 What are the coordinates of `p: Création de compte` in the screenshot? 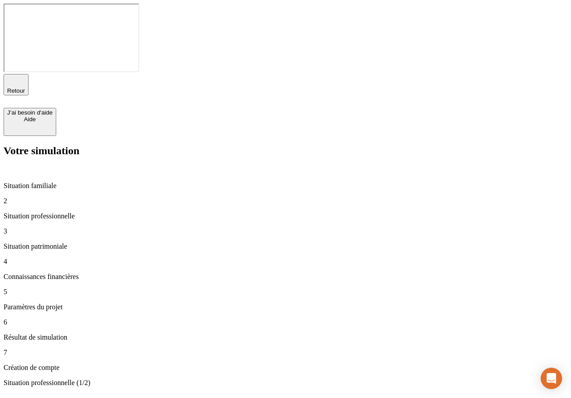 It's located at (285, 368).